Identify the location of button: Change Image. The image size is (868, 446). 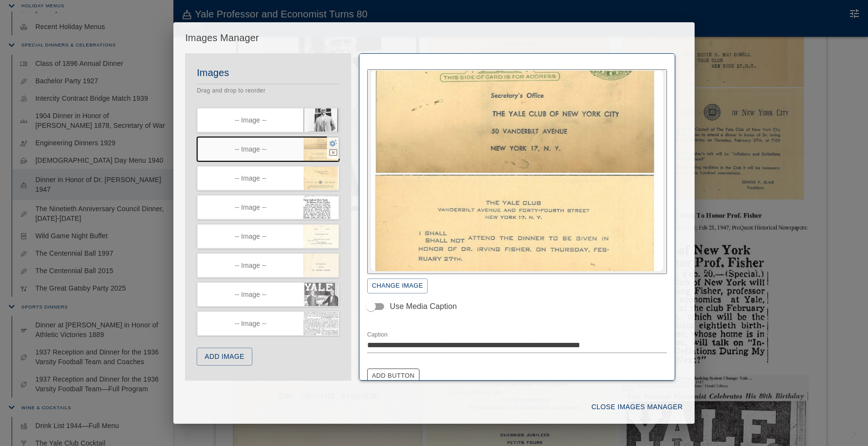
(397, 286).